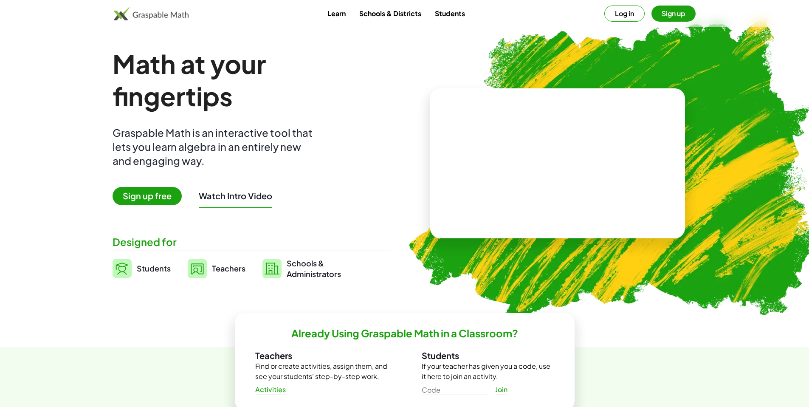 Image resolution: width=809 pixels, height=407 pixels. What do you see at coordinates (235, 196) in the screenshot?
I see `button: Watch Intro Video` at bounding box center [235, 196].